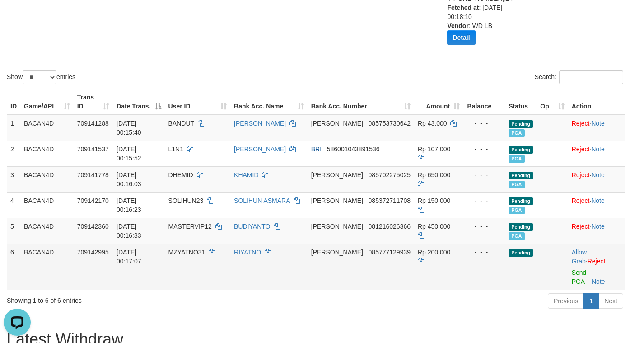 The width and height of the screenshot is (630, 343). I want to click on th: Status, so click(521, 102).